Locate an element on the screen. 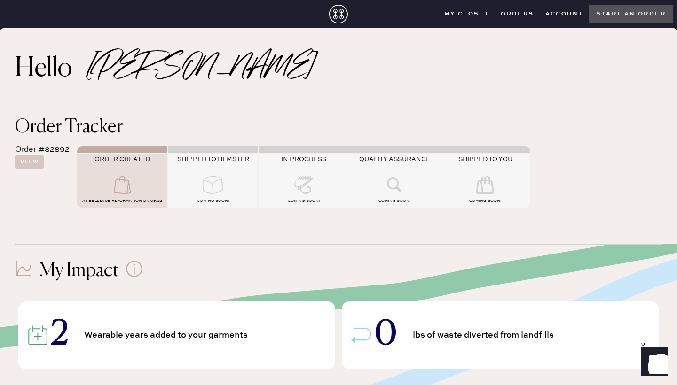 The width and height of the screenshot is (677, 385). span: IN PROGRESS is located at coordinates (304, 159).